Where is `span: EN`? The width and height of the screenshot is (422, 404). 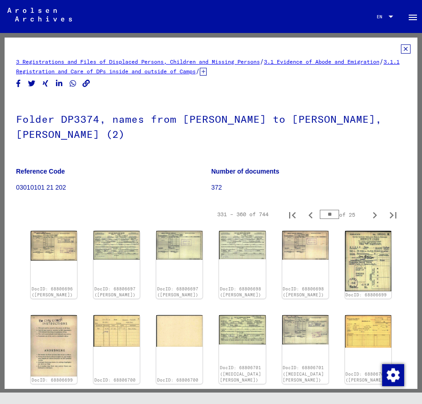 span: EN is located at coordinates (382, 16).